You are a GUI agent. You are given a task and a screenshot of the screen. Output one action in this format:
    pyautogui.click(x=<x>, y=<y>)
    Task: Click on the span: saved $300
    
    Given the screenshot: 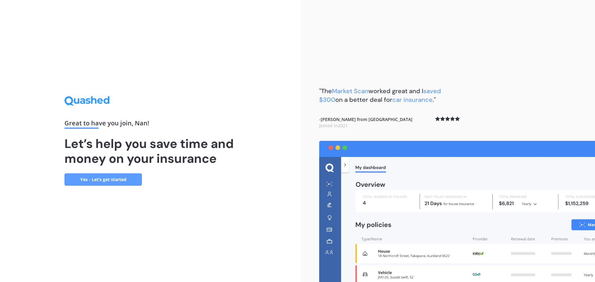 What is the action you would take?
    pyautogui.click(x=380, y=95)
    